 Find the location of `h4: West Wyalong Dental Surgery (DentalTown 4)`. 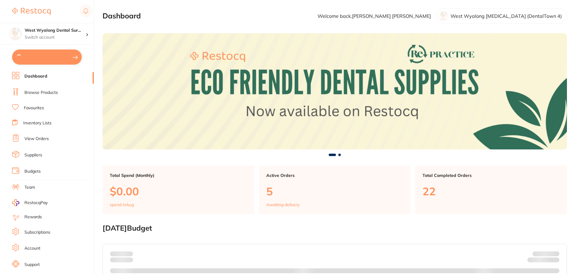

h4: West Wyalong Dental Surgery (DentalTown 4) is located at coordinates (55, 30).